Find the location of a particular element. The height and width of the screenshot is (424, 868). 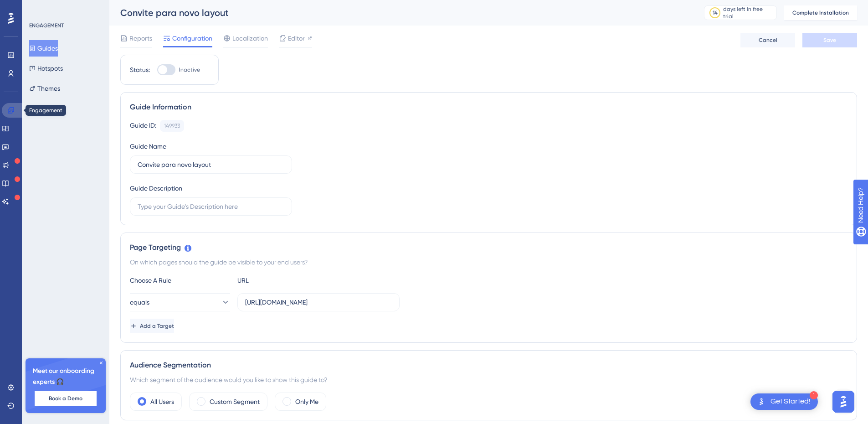

button: Guides is located at coordinates (43, 48).